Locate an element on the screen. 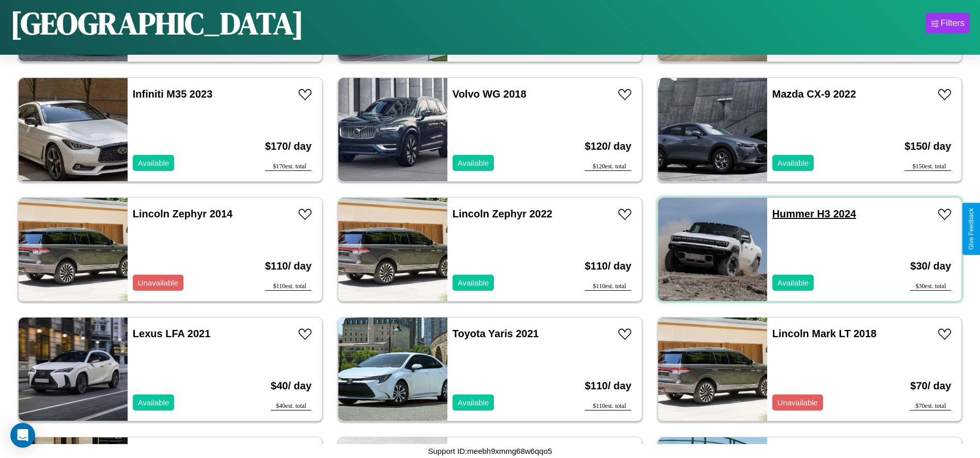 This screenshot has width=980, height=458. a: Lincoln Zephyr 2022 is located at coordinates (502, 214).